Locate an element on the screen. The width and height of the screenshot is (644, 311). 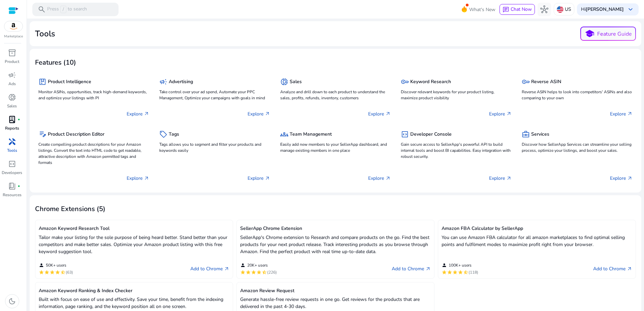
p: Tags allows you to segment and filter your products and keywords easily is located at coordinates (215, 147).